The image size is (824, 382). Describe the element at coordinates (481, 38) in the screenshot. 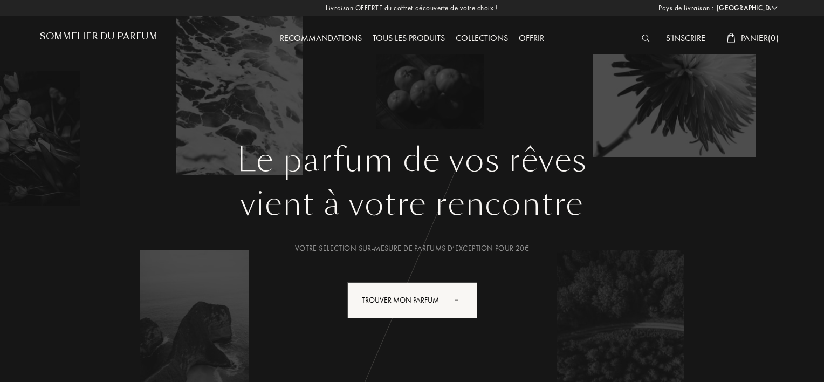

I see `a: Collections` at that location.